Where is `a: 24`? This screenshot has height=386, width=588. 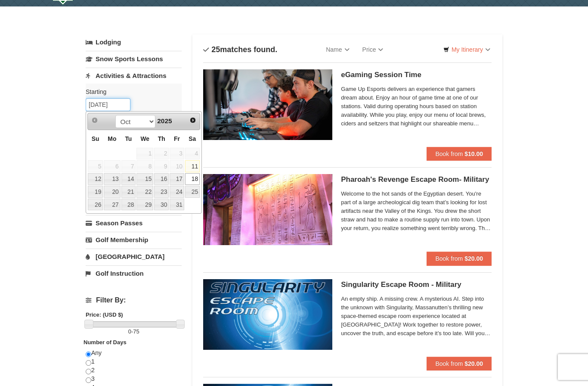
a: 24 is located at coordinates (177, 192).